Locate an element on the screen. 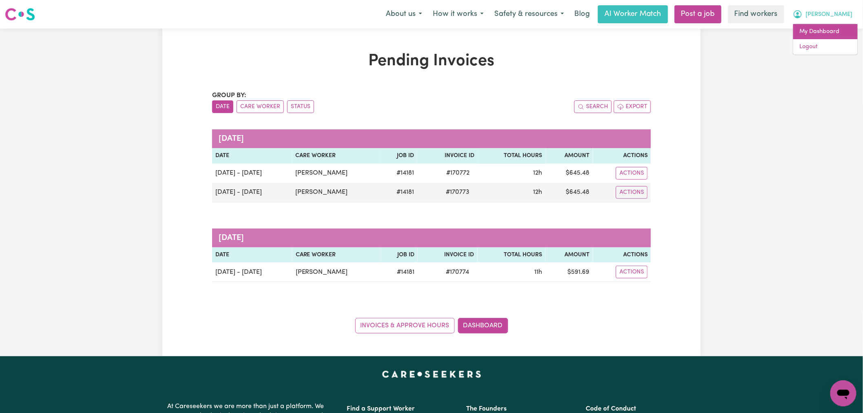 The height and width of the screenshot is (413, 863). a: Logout is located at coordinates (826, 47).